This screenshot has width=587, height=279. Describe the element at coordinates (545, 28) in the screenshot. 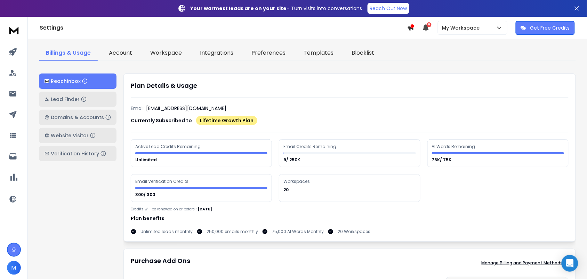

I see `button: Get Free Credits` at that location.